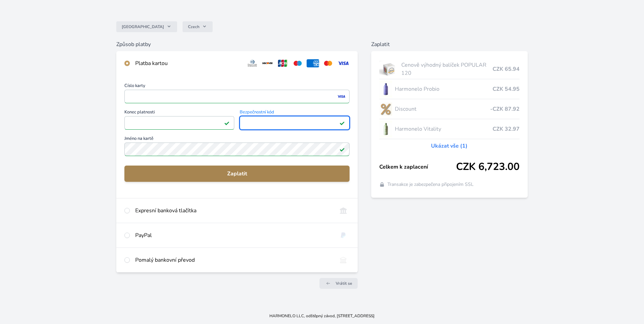  I want to click on button: Zaplatit, so click(237, 174).